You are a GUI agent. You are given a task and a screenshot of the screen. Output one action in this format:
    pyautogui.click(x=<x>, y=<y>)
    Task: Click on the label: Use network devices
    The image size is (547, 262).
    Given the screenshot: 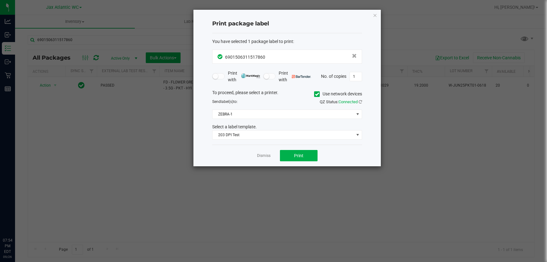 What is the action you would take?
    pyautogui.click(x=338, y=94)
    